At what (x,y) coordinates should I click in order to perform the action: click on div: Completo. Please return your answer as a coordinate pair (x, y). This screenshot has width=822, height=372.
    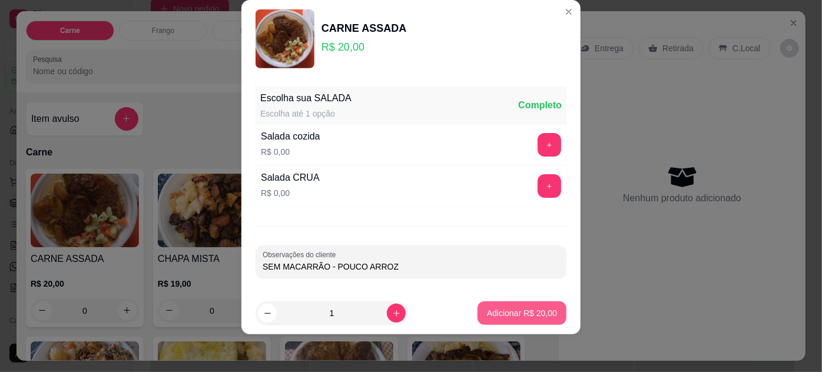
    Looking at the image, I should click on (540, 105).